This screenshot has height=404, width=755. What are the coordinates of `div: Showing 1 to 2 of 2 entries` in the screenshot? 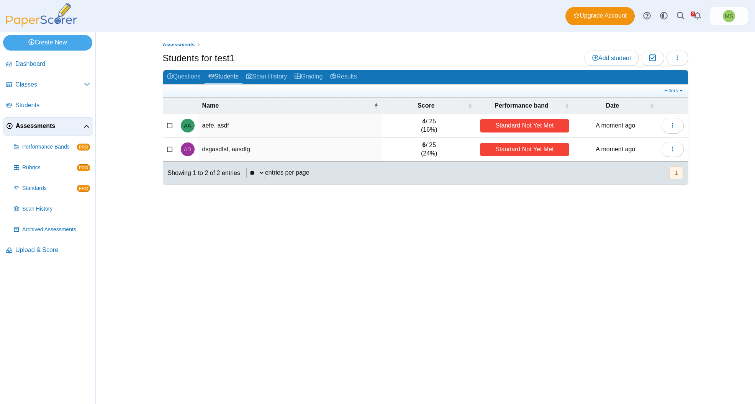 It's located at (201, 173).